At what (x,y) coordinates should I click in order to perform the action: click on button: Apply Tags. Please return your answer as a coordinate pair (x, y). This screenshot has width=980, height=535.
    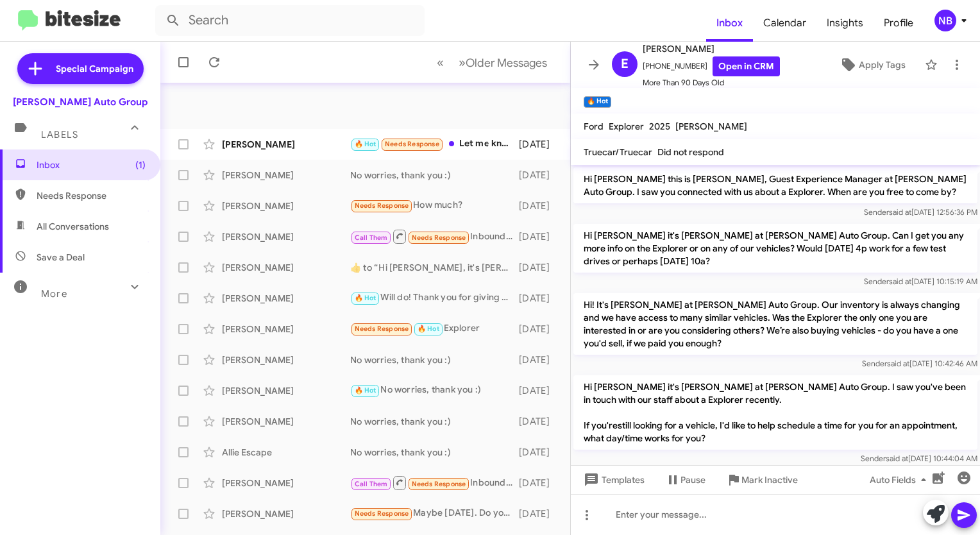
    Looking at the image, I should click on (871, 65).